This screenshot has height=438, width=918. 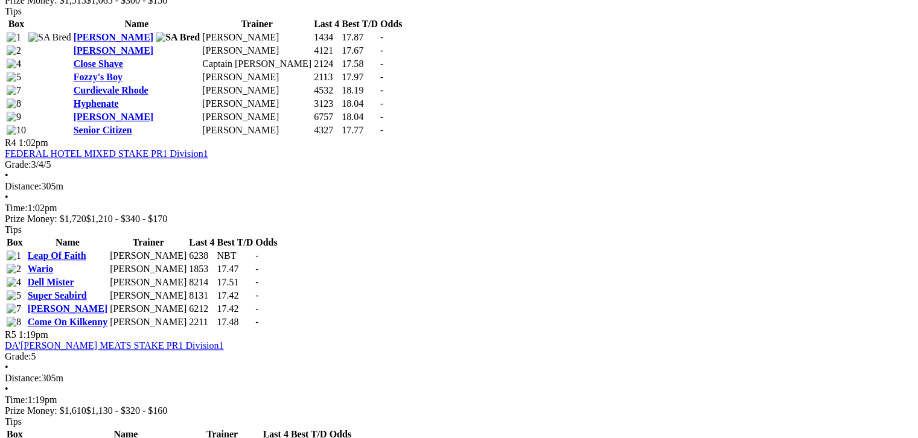 I want to click on a: Wario, so click(x=40, y=269).